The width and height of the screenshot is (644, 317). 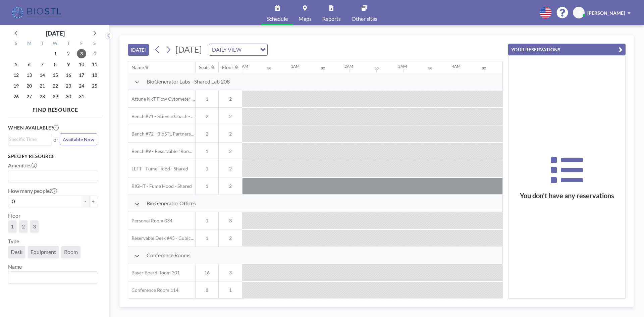 I want to click on label: Floor, so click(x=14, y=215).